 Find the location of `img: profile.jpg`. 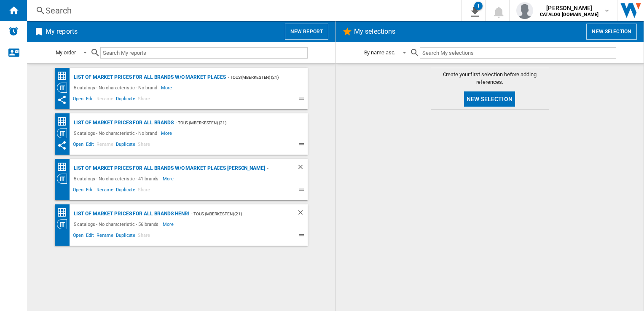

img: profile.jpg is located at coordinates (524, 11).